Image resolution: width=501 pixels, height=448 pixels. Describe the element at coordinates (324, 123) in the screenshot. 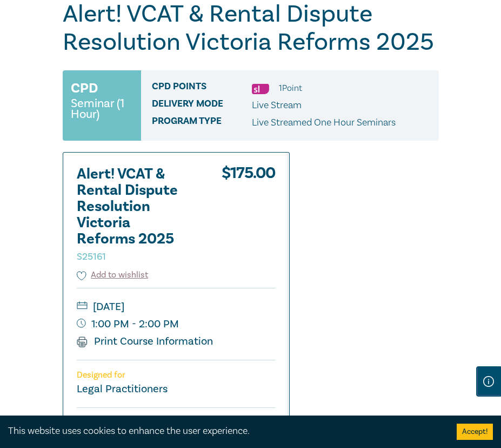

I see `p: Live Streamed One Hour Seminars` at that location.